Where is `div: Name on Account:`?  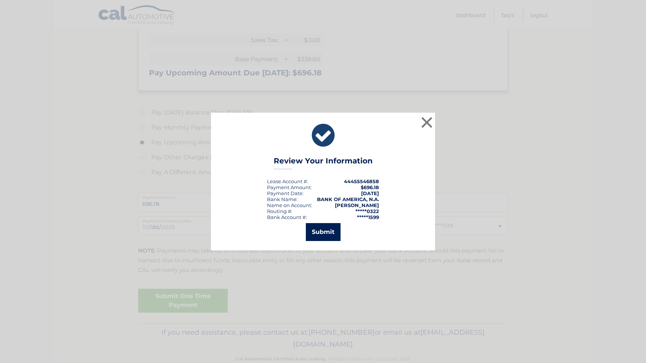
div: Name on Account: is located at coordinates (289, 205).